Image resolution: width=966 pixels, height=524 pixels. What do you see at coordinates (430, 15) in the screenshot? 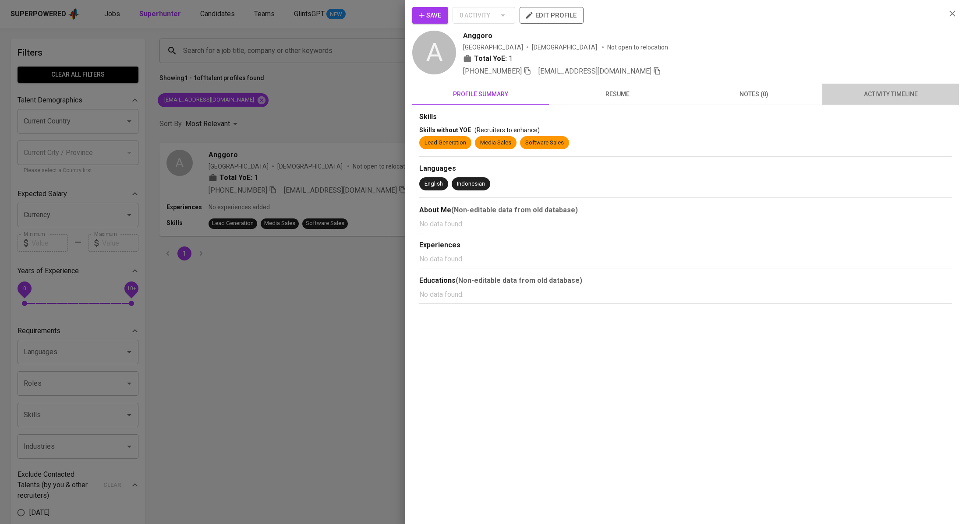
I see `span: Save` at bounding box center [430, 15].